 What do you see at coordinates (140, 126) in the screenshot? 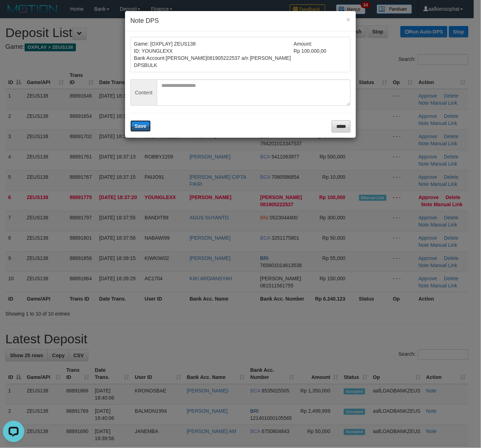
I see `button: Save` at bounding box center [140, 126].